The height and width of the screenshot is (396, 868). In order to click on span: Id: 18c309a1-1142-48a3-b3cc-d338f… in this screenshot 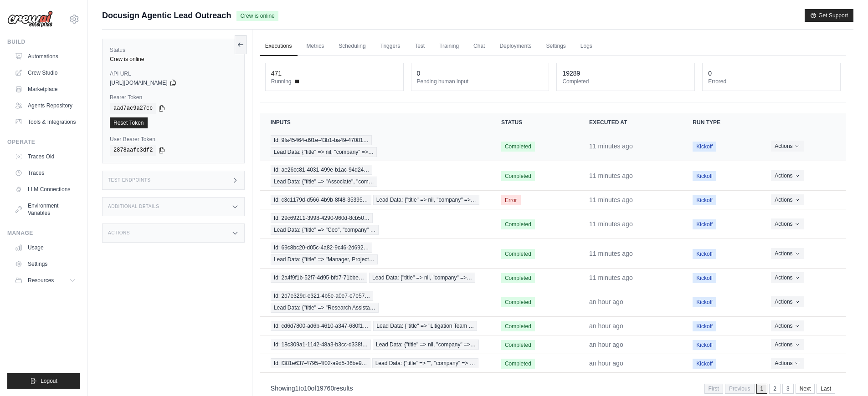, I will do `click(321, 344)`.